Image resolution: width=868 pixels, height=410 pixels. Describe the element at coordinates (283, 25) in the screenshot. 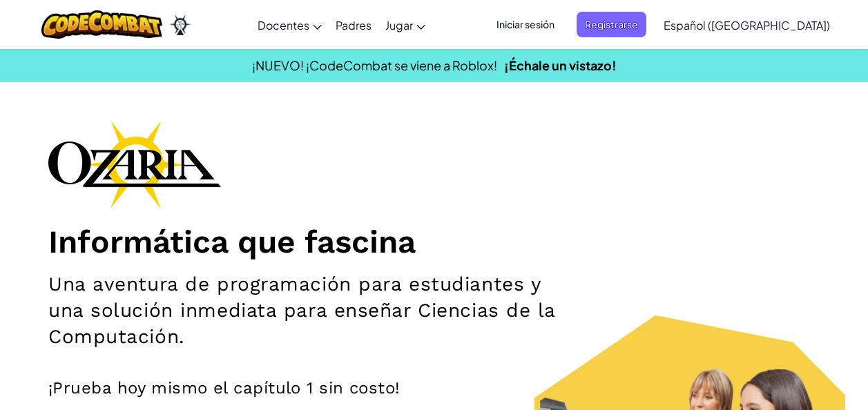

I see `span: Docentes` at that location.